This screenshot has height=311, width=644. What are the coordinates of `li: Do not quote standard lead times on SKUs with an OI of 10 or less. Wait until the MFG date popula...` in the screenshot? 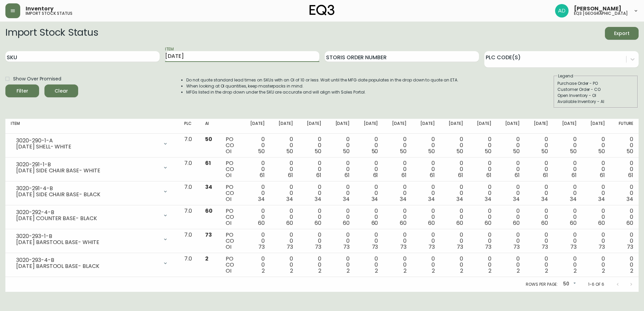 It's located at (322, 80).